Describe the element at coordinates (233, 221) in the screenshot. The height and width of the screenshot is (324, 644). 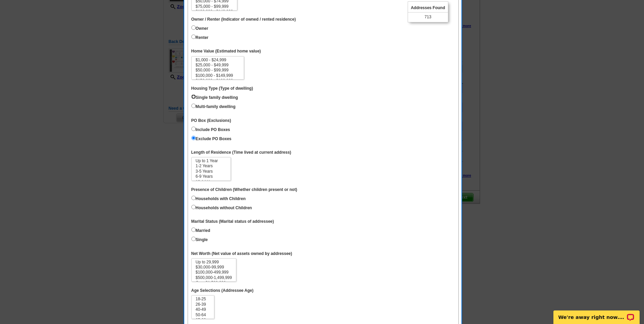
I see `label: Marital Status (Marital status of addressee)` at that location.